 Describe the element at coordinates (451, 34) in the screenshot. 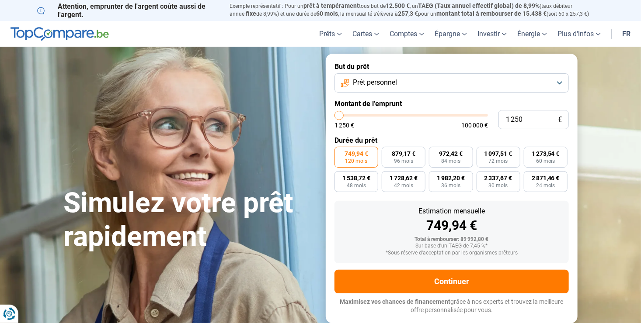

I see `a: Épargne` at that location.